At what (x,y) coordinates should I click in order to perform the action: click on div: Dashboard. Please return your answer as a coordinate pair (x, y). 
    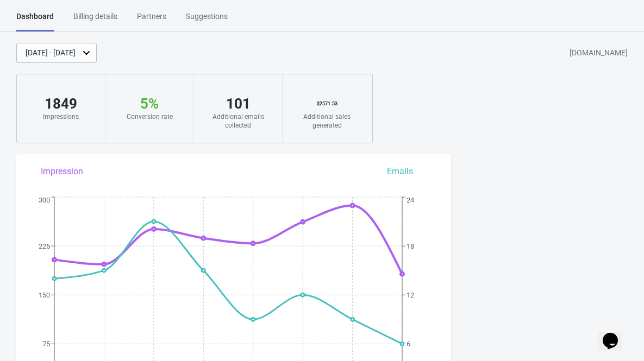
    Looking at the image, I should click on (35, 21).